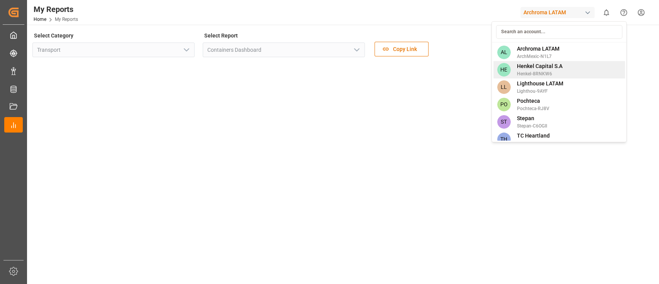  I want to click on span: Stepan, so click(532, 118).